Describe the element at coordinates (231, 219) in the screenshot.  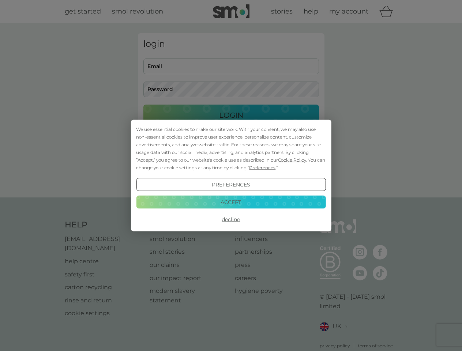
I see `button: Decline` at that location.